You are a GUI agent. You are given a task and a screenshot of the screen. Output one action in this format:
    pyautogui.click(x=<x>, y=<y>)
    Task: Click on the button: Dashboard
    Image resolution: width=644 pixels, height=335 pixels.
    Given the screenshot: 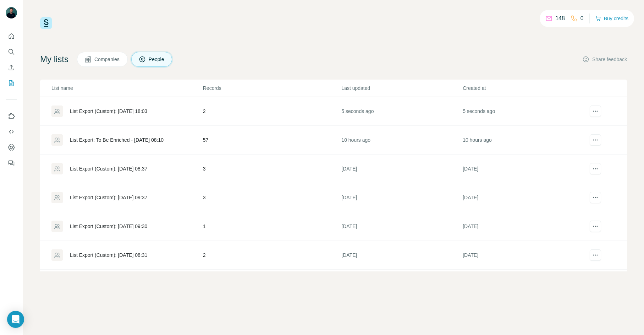 What is the action you would take?
    pyautogui.click(x=11, y=147)
    